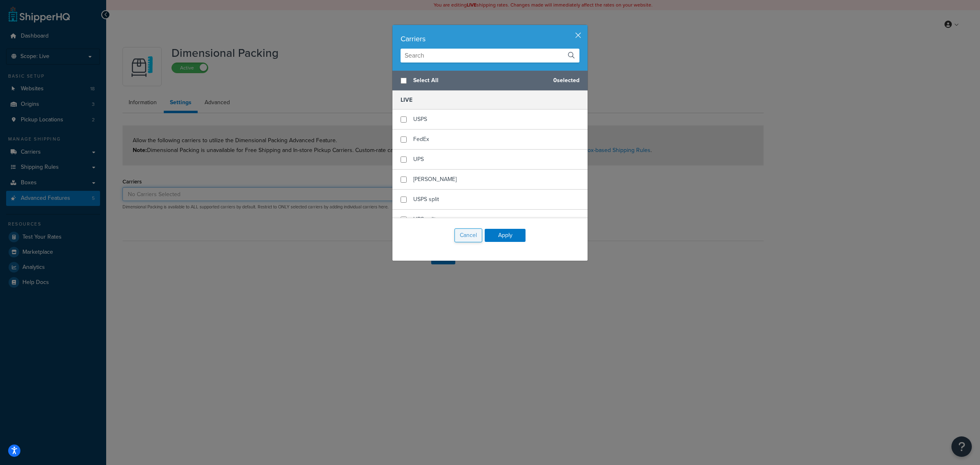 This screenshot has width=980, height=465. What do you see at coordinates (424, 218) in the screenshot?
I see `span: UPS split` at bounding box center [424, 218].